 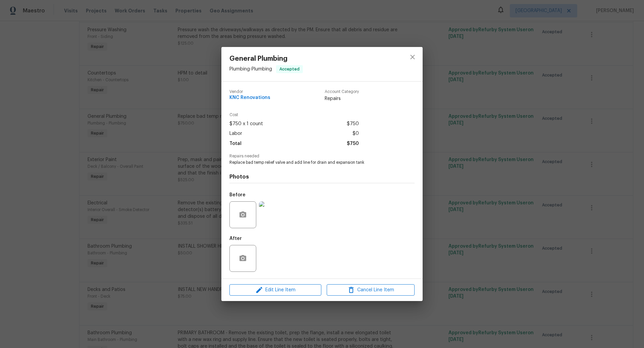 What do you see at coordinates (236, 144) in the screenshot?
I see `span: Total` at bounding box center [236, 144].